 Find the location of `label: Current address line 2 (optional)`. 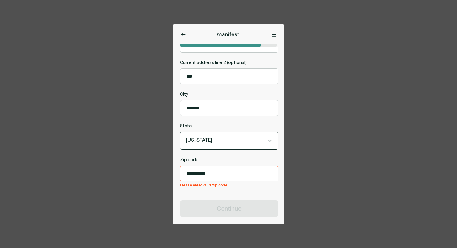

label: Current address line 2 (optional) is located at coordinates (229, 63).